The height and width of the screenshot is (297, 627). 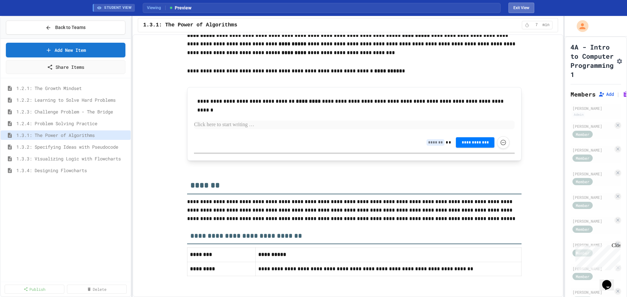 What do you see at coordinates (606, 94) in the screenshot?
I see `button: Add` at bounding box center [606, 94].